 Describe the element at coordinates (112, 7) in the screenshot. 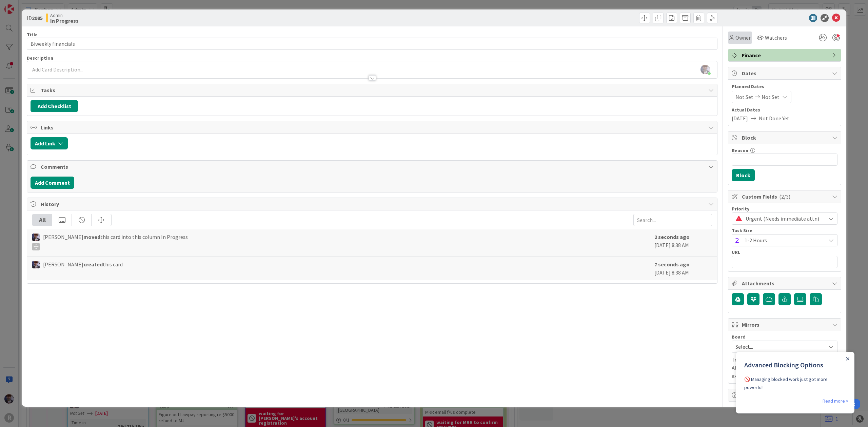

I see `div: Close Announcement` at that location.